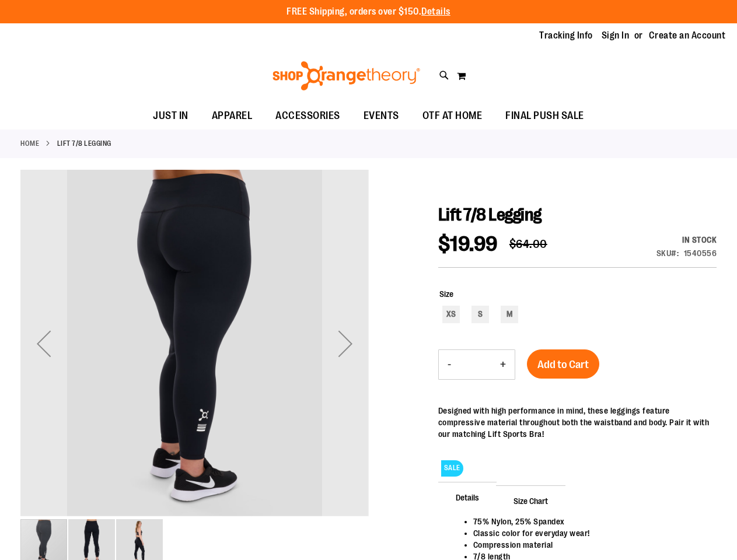 This screenshot has width=737, height=560. What do you see at coordinates (451, 315) in the screenshot?
I see `div: XS` at bounding box center [451, 315].